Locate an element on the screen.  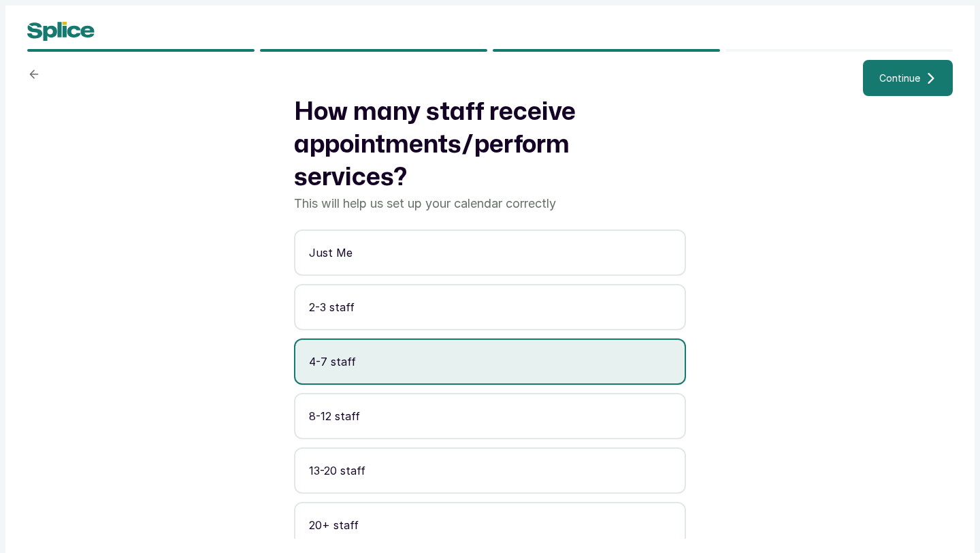
button: 20+ staff is located at coordinates (490, 525).